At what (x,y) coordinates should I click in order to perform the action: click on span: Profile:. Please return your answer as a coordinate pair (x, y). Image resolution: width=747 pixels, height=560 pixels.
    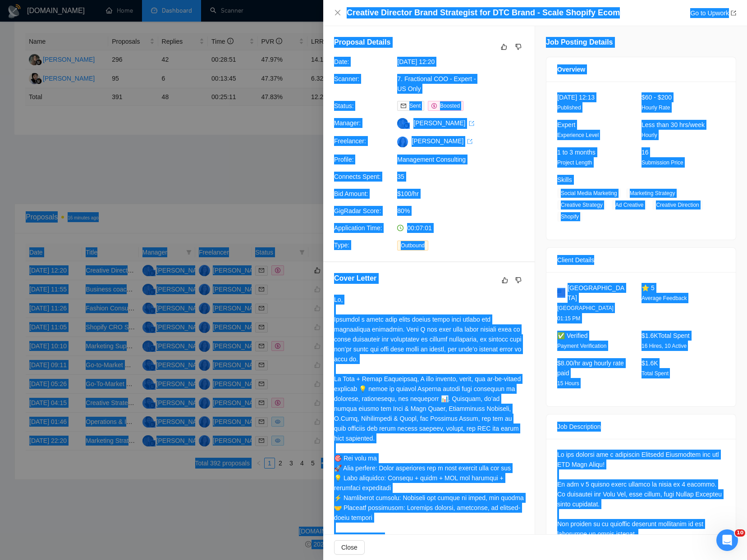
    Looking at the image, I should click on (344, 159).